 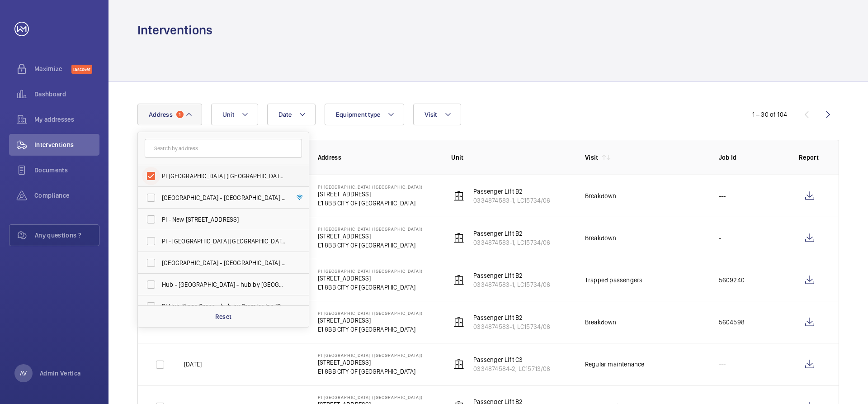 I want to click on h1: Interventions, so click(x=175, y=30).